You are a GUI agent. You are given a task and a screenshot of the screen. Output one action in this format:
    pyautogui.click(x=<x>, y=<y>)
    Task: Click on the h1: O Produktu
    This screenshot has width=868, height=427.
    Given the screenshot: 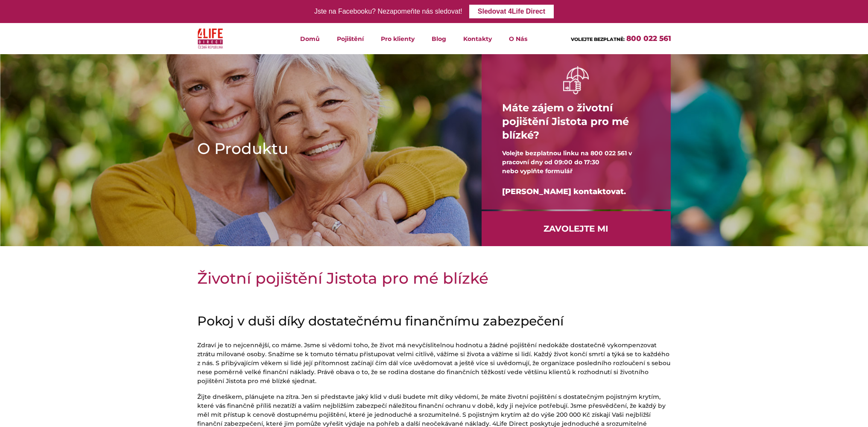 What is the action you would take?
    pyautogui.click(x=326, y=148)
    